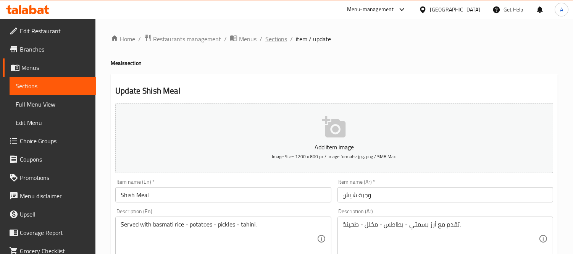  What do you see at coordinates (55, 177) in the screenshot?
I see `span: Promotions` at bounding box center [55, 177].